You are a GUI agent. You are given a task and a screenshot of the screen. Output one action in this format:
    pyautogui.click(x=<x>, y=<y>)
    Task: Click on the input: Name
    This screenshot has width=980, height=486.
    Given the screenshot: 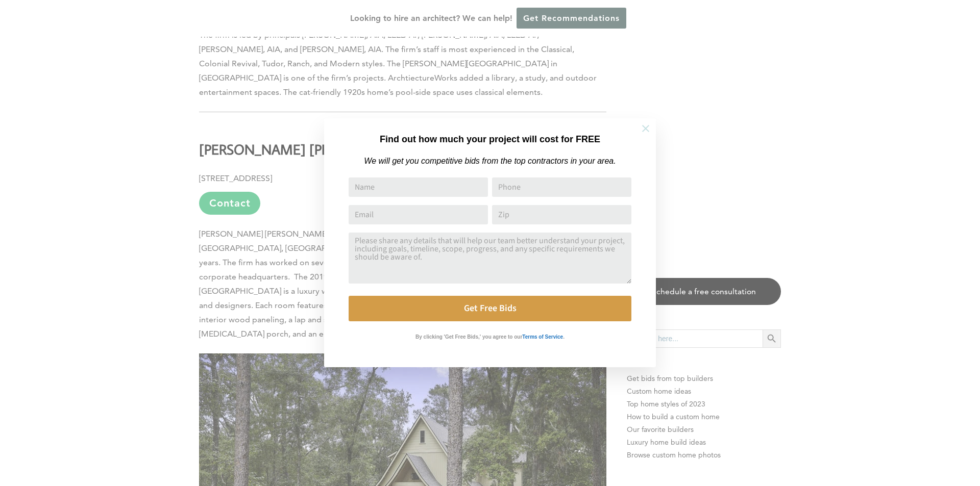 What is the action you would take?
    pyautogui.click(x=418, y=187)
    